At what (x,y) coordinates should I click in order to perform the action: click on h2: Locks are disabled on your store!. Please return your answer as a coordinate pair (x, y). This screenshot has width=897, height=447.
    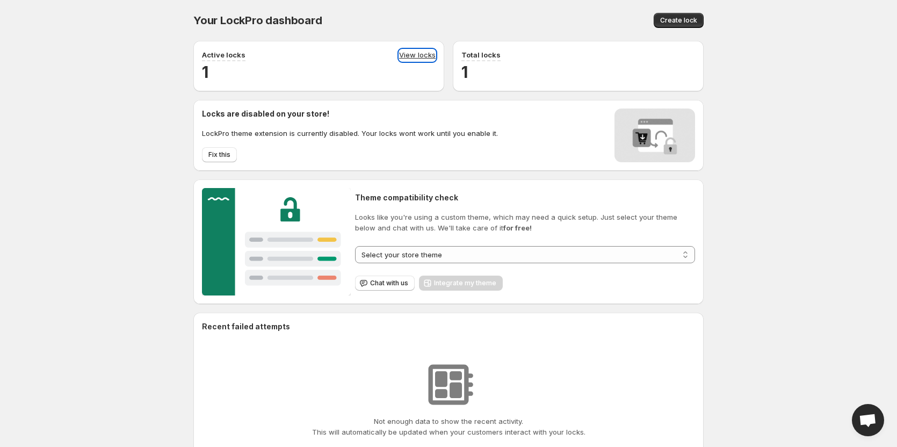
    Looking at the image, I should click on (350, 114).